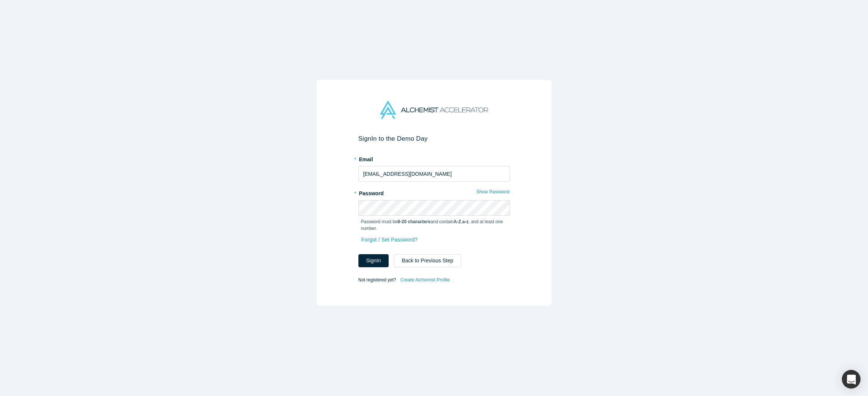 This screenshot has width=868, height=396. I want to click on label: Password, so click(434, 192).